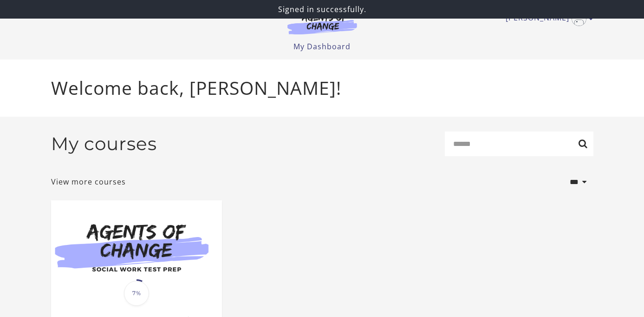  Describe the element at coordinates (322, 10) in the screenshot. I see `p: Signed in successfully.` at that location.